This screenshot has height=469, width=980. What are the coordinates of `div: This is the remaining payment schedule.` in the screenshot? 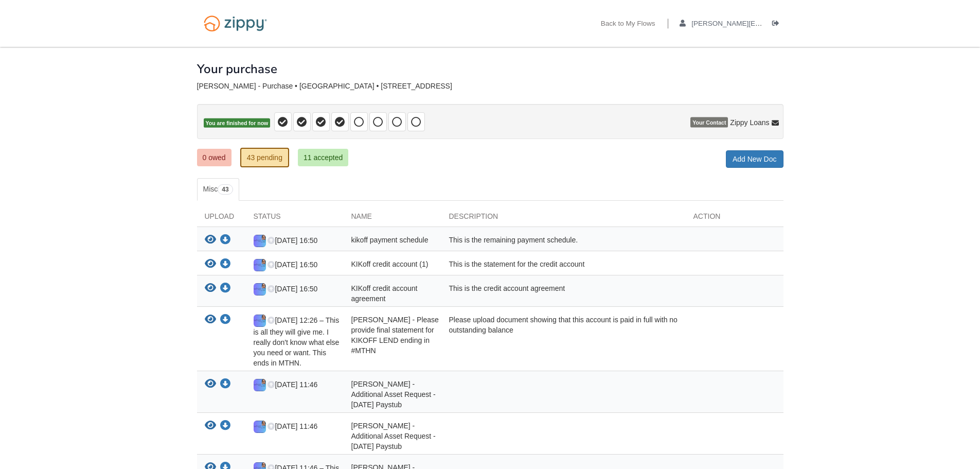 It's located at (564, 241).